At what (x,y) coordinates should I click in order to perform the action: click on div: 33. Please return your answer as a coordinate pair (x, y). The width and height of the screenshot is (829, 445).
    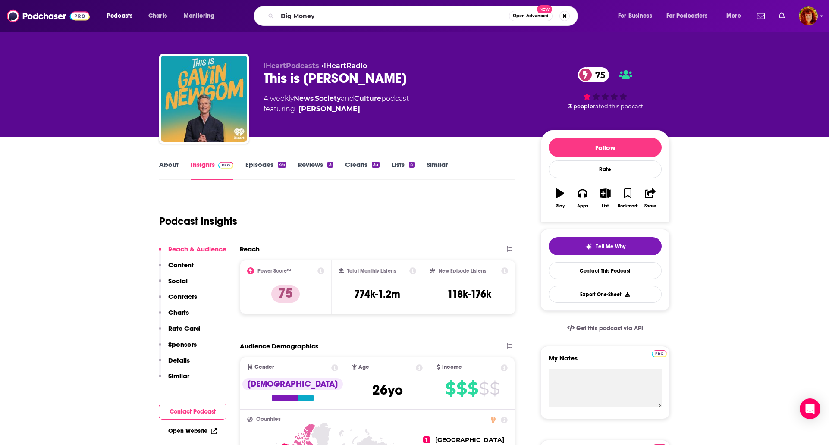
    Looking at the image, I should click on (376, 165).